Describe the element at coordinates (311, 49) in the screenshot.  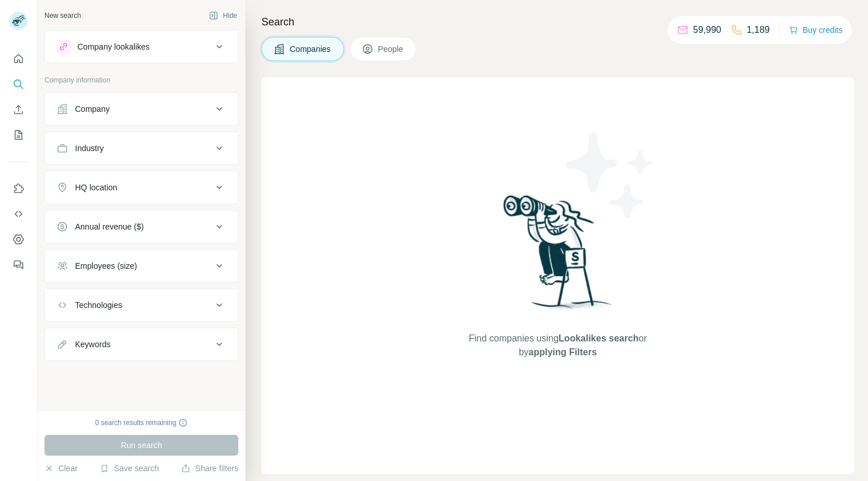
I see `span: Companies` at that location.